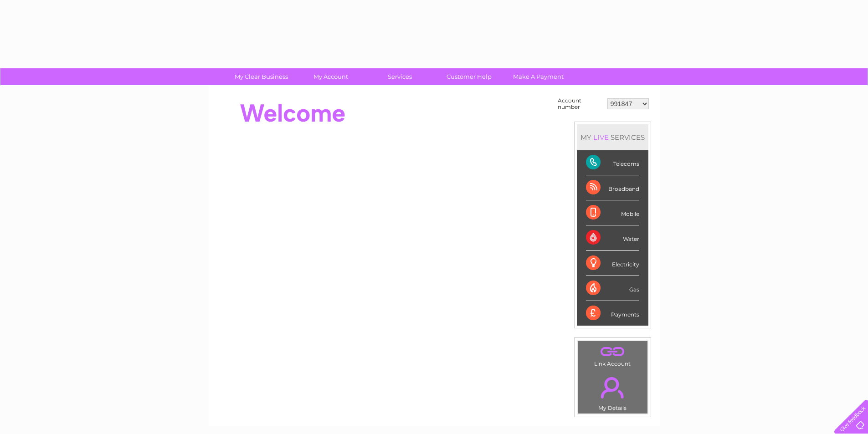 This screenshot has height=434, width=868. Describe the element at coordinates (612, 263) in the screenshot. I see `div: Electricity` at that location.